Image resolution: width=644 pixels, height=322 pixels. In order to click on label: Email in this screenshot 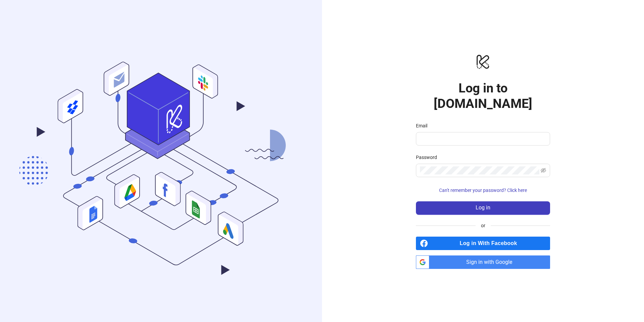, I will do `click(424, 126)`.